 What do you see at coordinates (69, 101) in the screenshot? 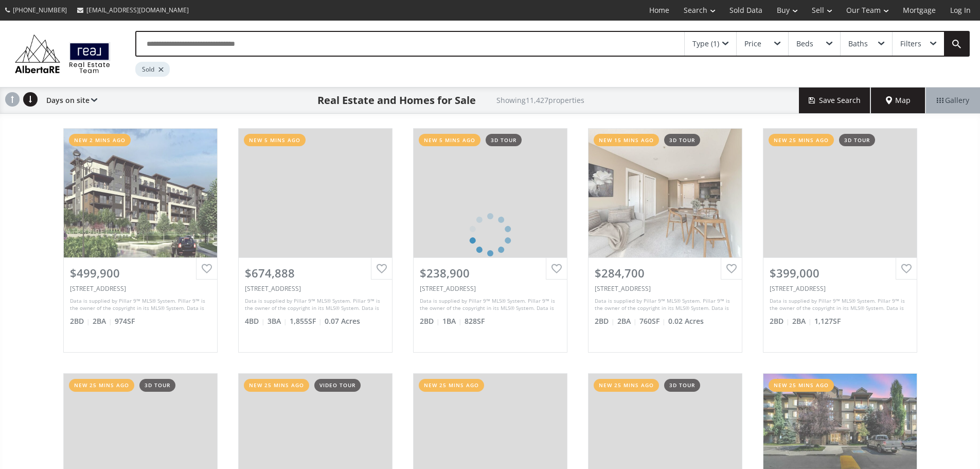
I see `div: Days on site` at bounding box center [69, 101].